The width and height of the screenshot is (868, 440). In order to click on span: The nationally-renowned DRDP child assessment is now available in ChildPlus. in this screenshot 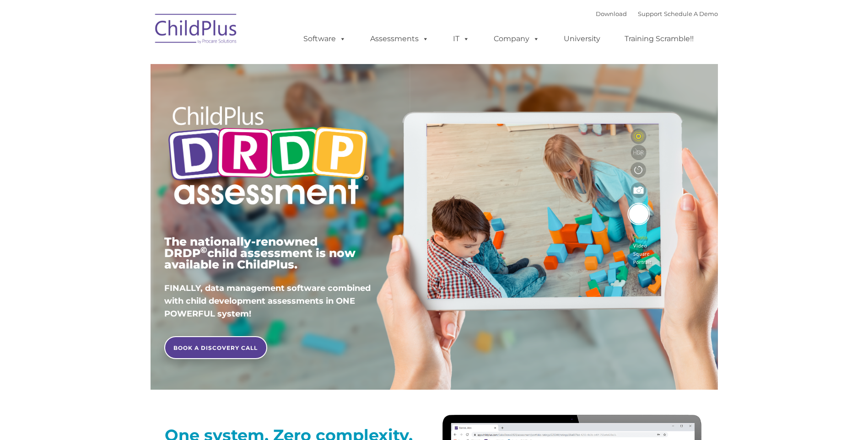, I will do `click(260, 253)`.